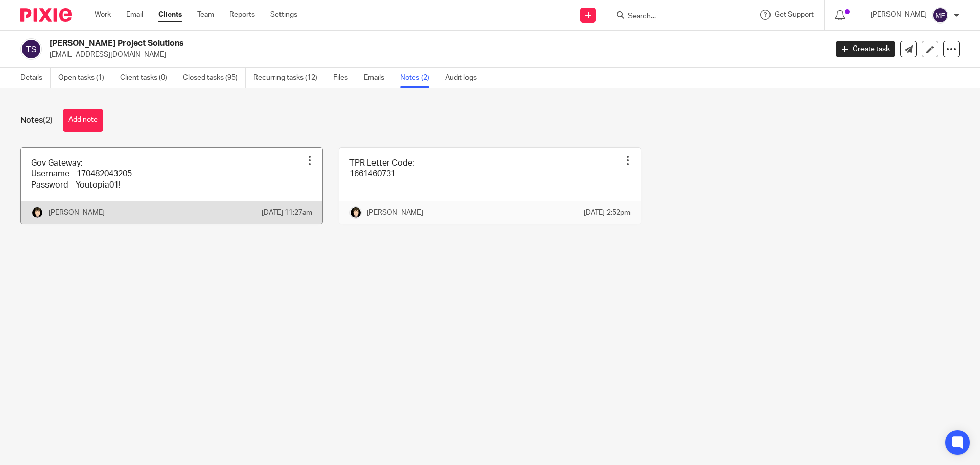 This screenshot has width=980, height=465. Describe the element at coordinates (85, 78) in the screenshot. I see `a: Open tasks (1)` at that location.